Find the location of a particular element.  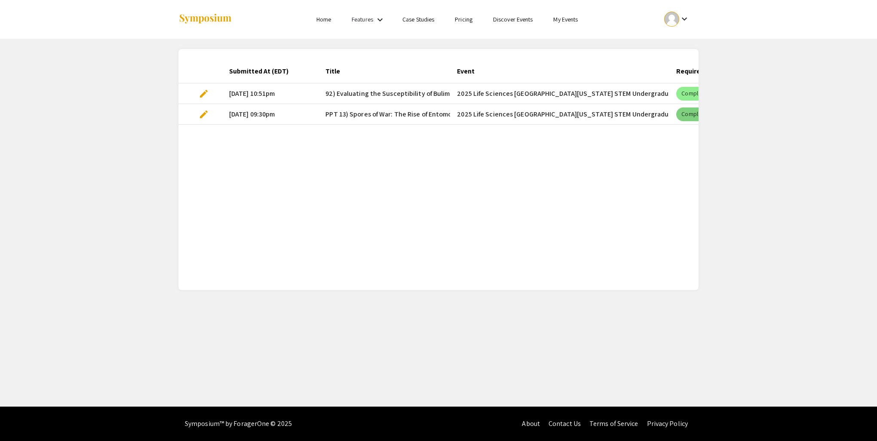

a: About is located at coordinates (531, 423).